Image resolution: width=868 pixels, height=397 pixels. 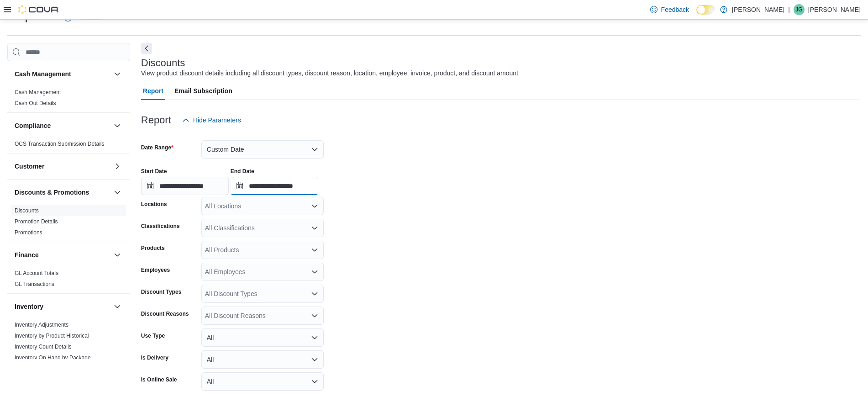 What do you see at coordinates (27, 255) in the screenshot?
I see `h3: Finance` at bounding box center [27, 255].